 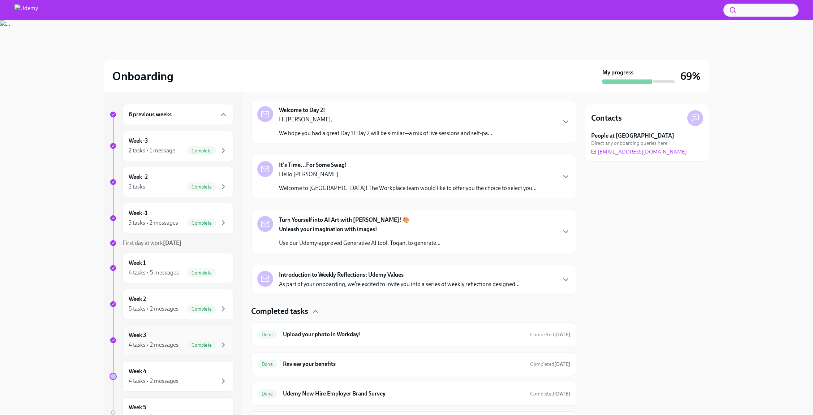 What do you see at coordinates (629, 143) in the screenshot?
I see `span: Direct any onboarding queries here` at bounding box center [629, 143].